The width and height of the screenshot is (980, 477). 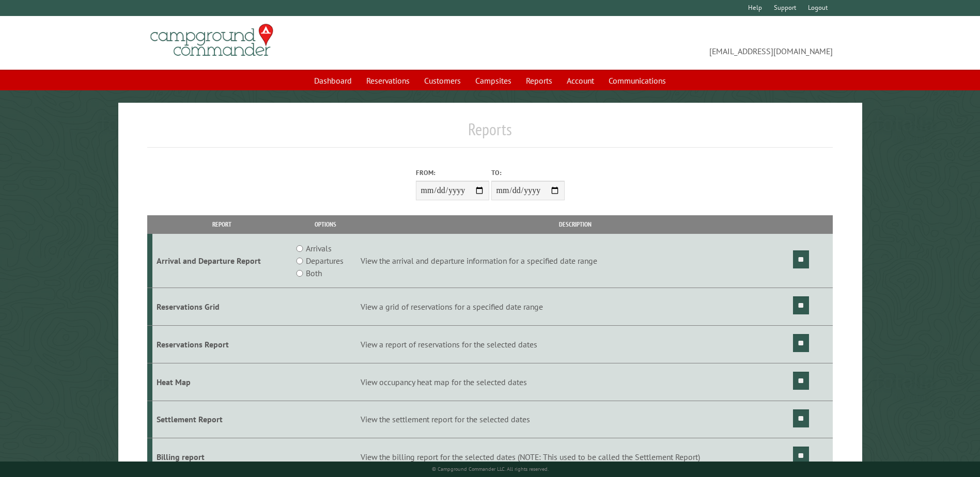 I want to click on td: View a report of reservations for the selected dates, so click(x=575, y=344).